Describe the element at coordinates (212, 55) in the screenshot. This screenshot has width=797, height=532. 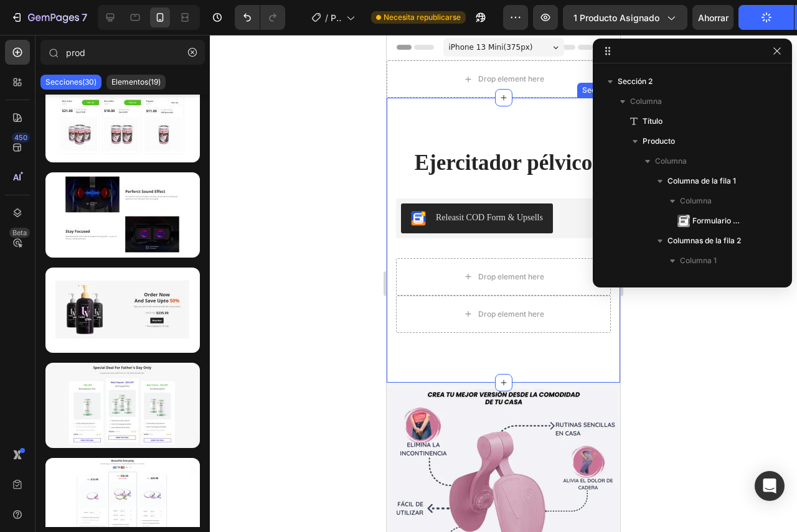
I see `div: Section 2` at that location.